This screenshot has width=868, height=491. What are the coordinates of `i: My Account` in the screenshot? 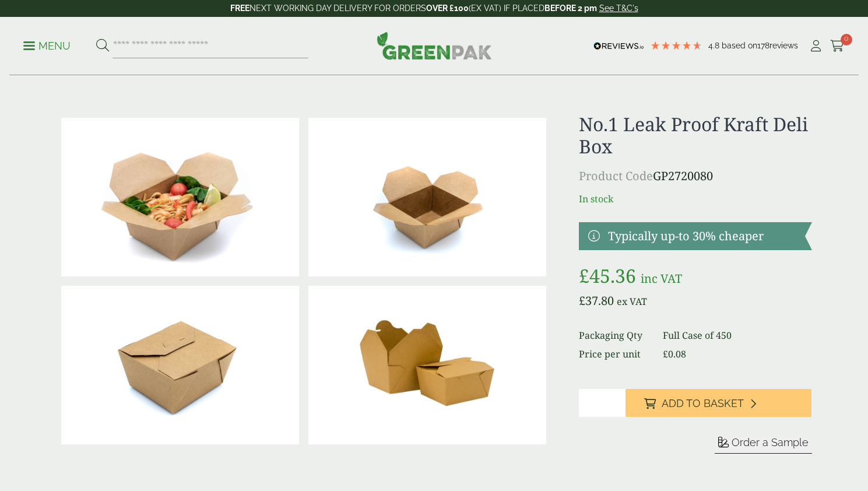 It's located at (815, 46).